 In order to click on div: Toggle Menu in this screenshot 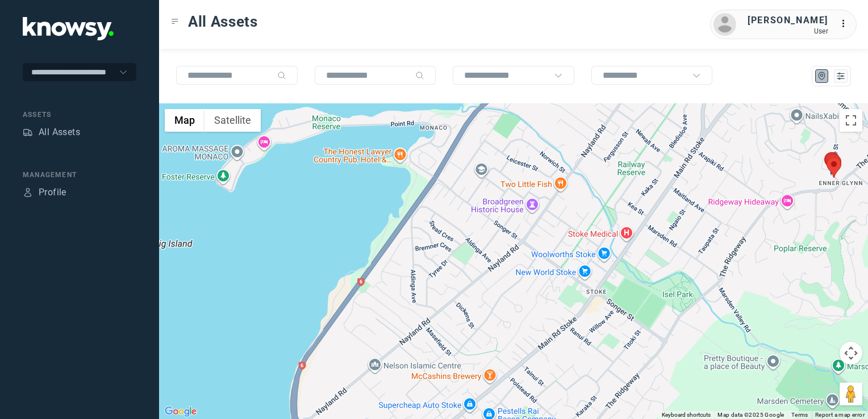, I will do `click(175, 21)`.